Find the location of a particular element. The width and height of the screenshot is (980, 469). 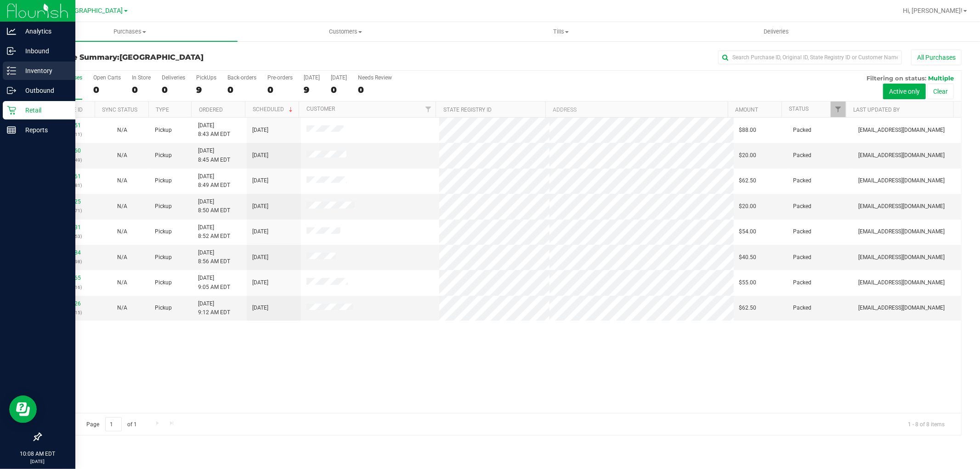

span: Page of 1 is located at coordinates (111, 424).